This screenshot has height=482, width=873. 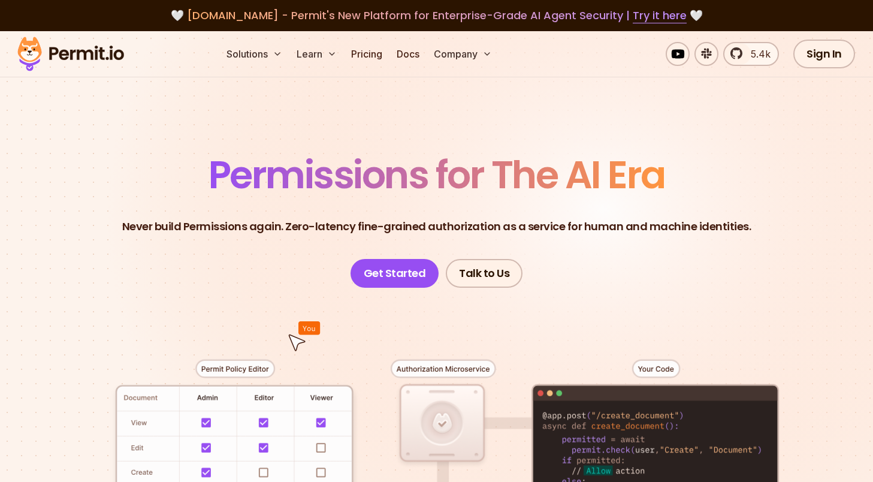 I want to click on p: Never build Permissions again. Zero-latency fine-grained authorization as a service for human and..., so click(x=437, y=226).